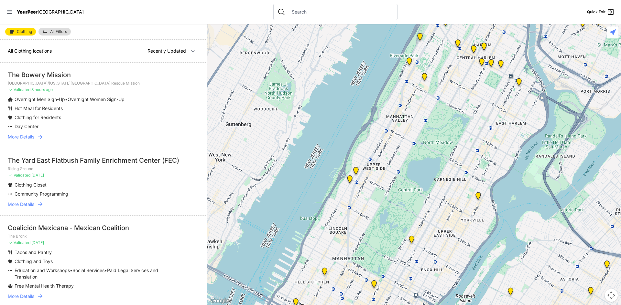 The image size is (621, 305). I want to click on span: Quick Exit, so click(596, 12).